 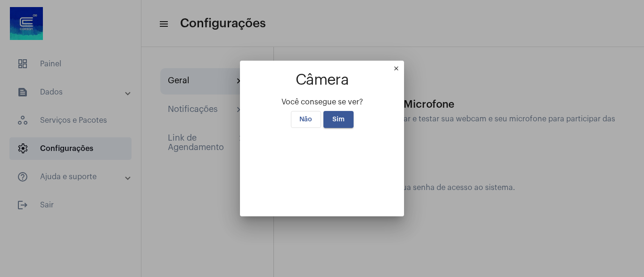 What do you see at coordinates (398, 70) in the screenshot?
I see `mat-icon: close` at bounding box center [398, 70].